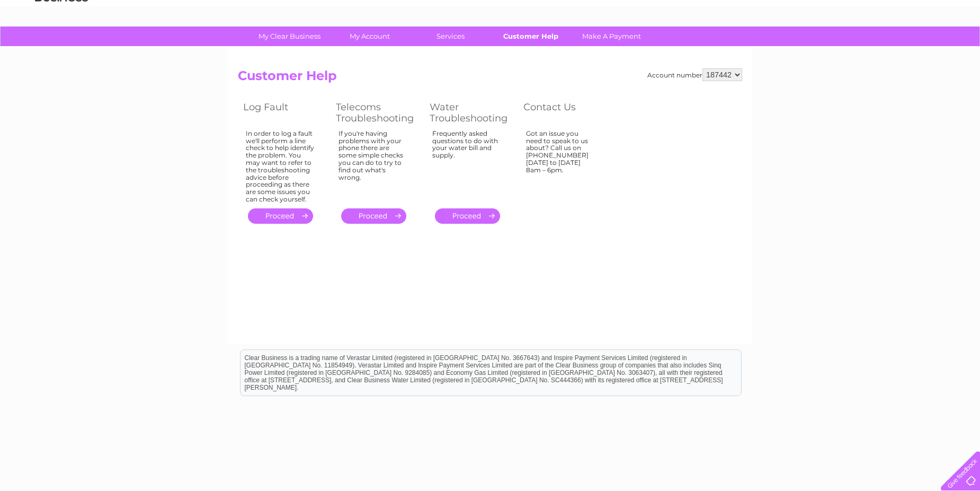 The image size is (980, 491). I want to click on th: Water Troubleshooting, so click(471, 113).